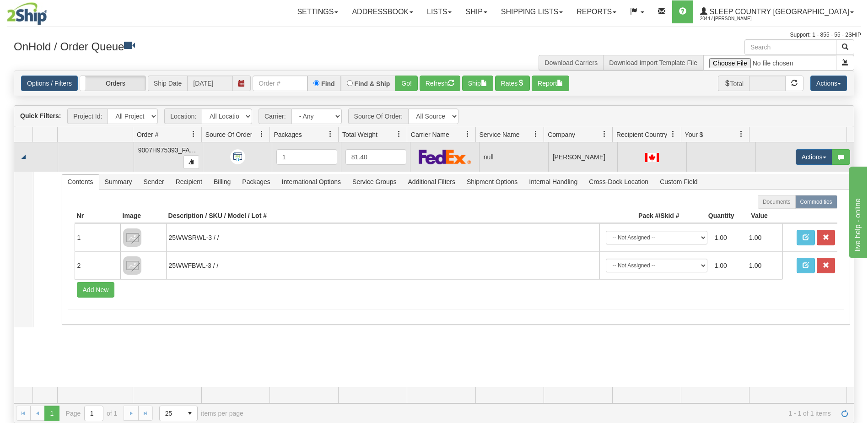 The image size is (868, 423). What do you see at coordinates (153, 182) in the screenshot?
I see `span: Sender` at bounding box center [153, 182].